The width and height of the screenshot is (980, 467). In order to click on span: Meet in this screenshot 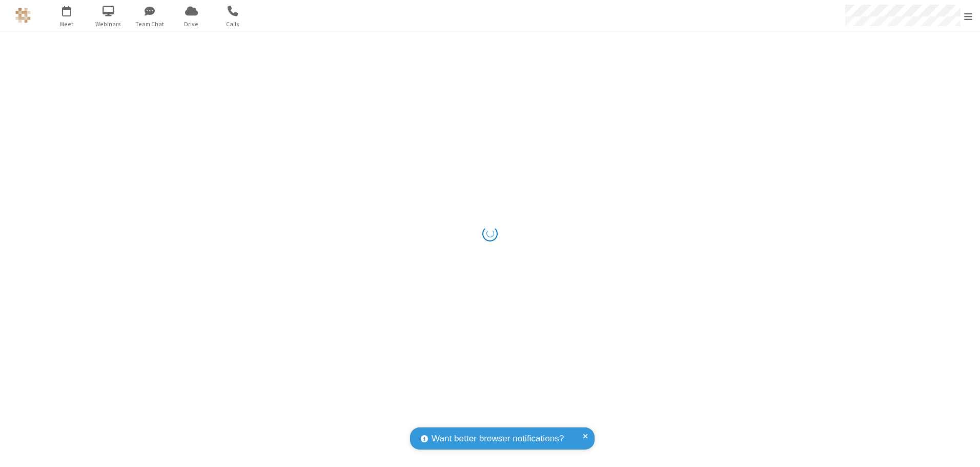, I will do `click(66, 24)`.